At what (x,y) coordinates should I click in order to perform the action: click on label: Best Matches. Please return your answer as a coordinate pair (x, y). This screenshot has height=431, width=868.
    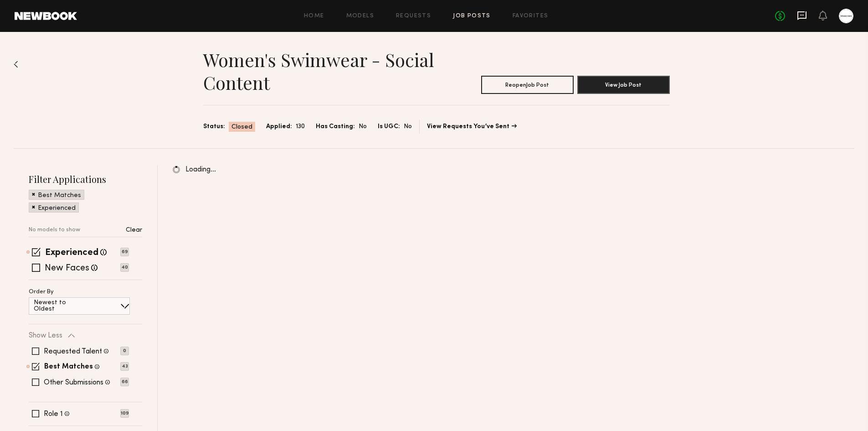
    Looking at the image, I should click on (69, 367).